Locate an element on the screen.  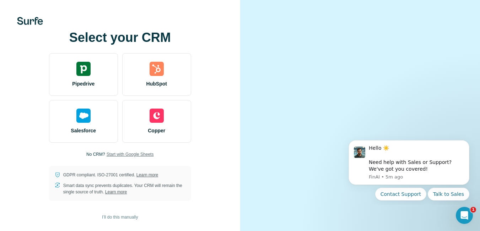
span: Copper is located at coordinates (156, 131).